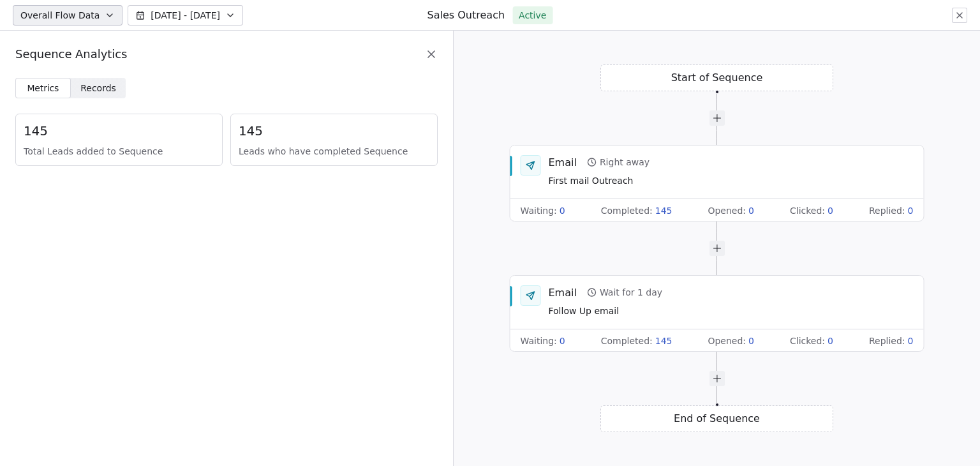 This screenshot has width=980, height=466. Describe the element at coordinates (60, 15) in the screenshot. I see `span: Overall Flow Data` at that location.